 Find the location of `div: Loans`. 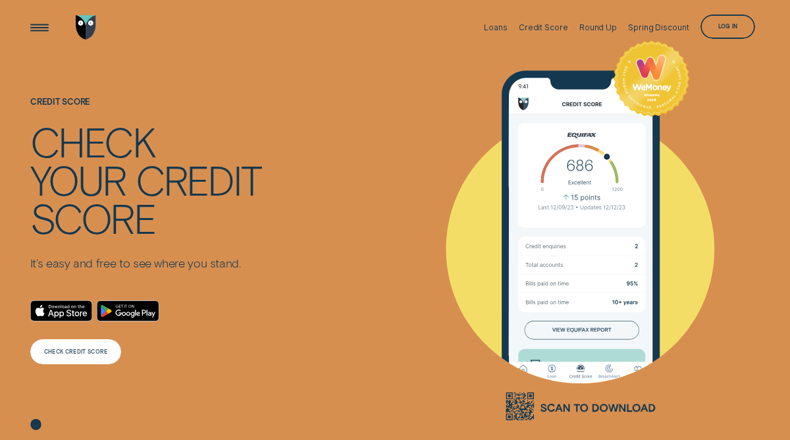

div: Loans is located at coordinates (495, 28).